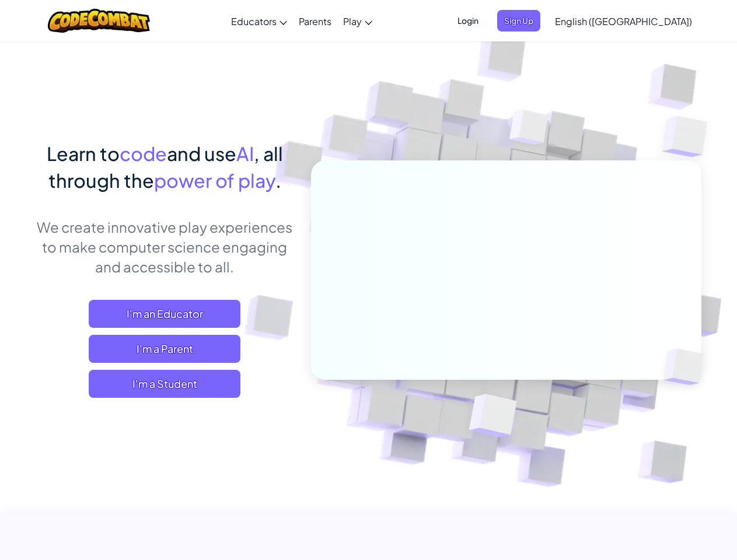 The height and width of the screenshot is (560, 737). Describe the element at coordinates (99, 20) in the screenshot. I see `a: CodeCombat logo` at that location.